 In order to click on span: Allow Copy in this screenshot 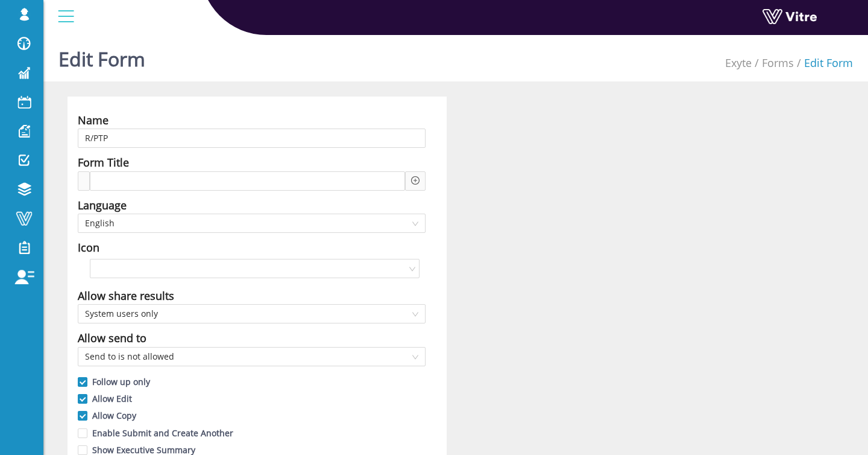, I will do `click(114, 415)`.